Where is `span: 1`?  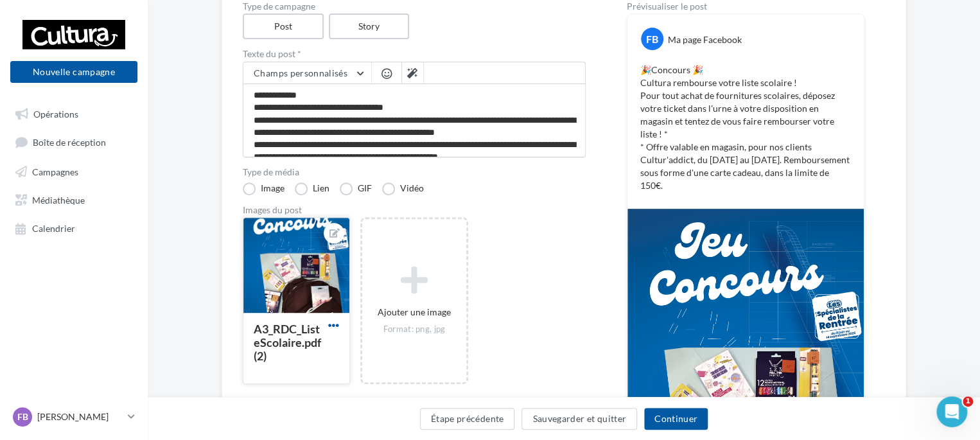
span: 1 is located at coordinates (968, 402).